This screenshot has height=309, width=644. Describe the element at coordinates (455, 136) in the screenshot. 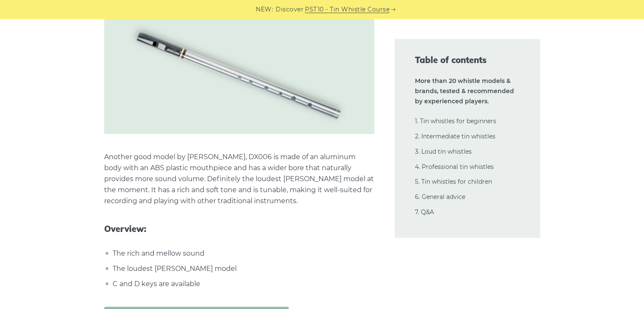

I see `a: 2. Intermediate tin whistles` at that location.